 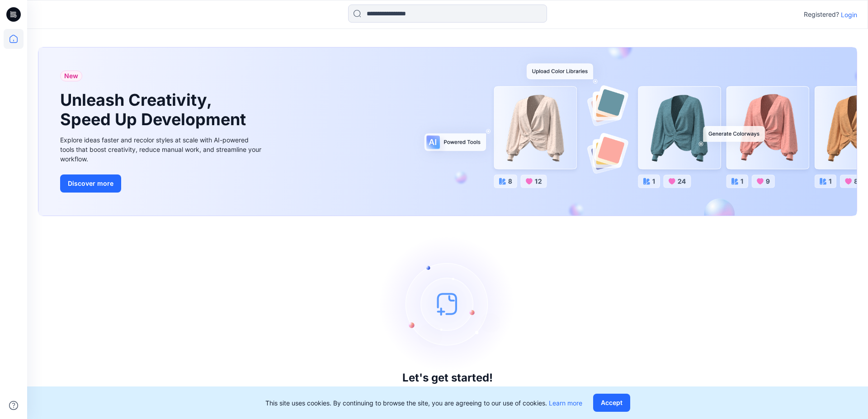 What do you see at coordinates (162, 149) in the screenshot?
I see `div: Explore ideas faster and recolor styles at scale with AI-powered tools that boost creativity, red...` at bounding box center [162, 149].